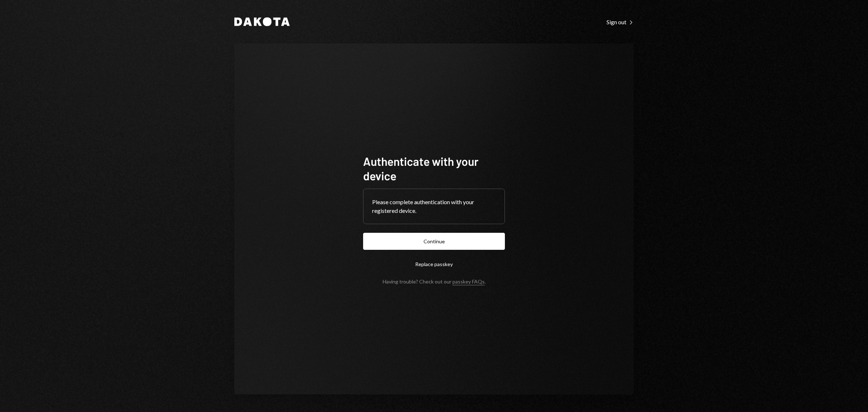 This screenshot has height=412, width=868. I want to click on h1: Authenticate with your device, so click(434, 168).